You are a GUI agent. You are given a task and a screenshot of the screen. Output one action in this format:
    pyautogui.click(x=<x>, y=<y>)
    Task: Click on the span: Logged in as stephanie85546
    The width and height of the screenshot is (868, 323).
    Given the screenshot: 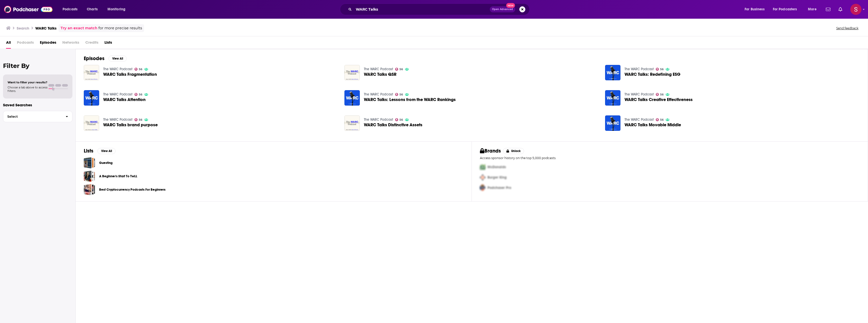 What is the action you would take?
    pyautogui.click(x=856, y=9)
    